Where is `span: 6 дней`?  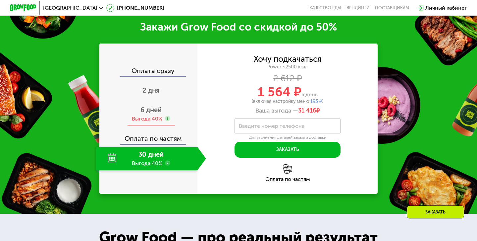 span: 6 дней is located at coordinates (151, 110).